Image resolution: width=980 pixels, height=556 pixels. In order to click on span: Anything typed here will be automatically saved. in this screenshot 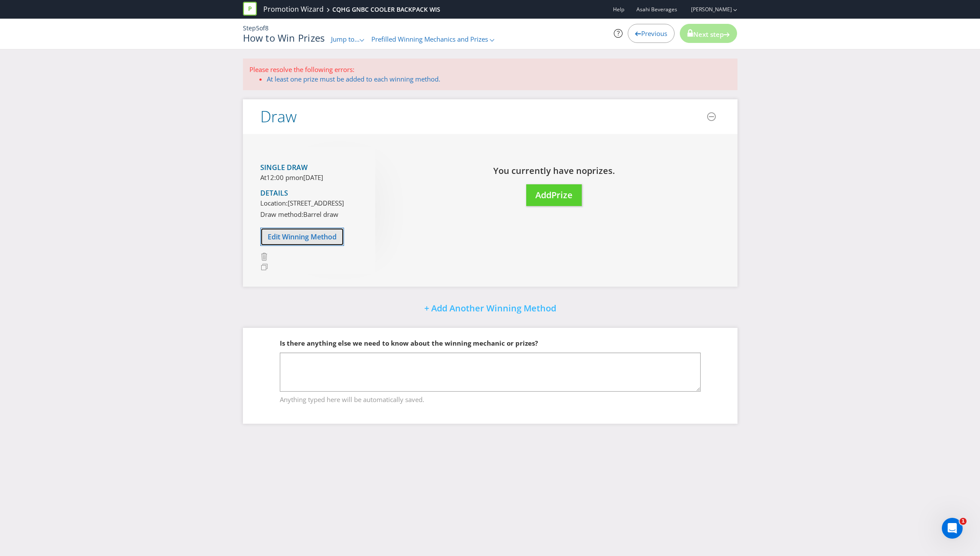, I will do `click(490, 398)`.